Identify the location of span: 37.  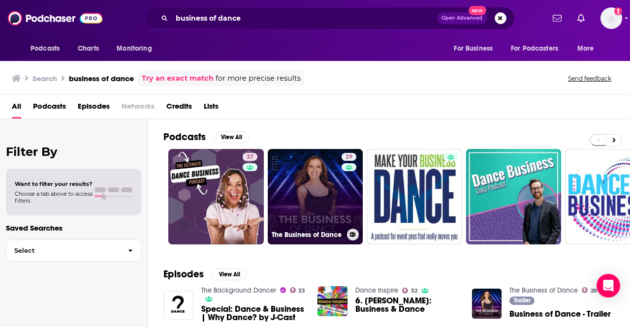
(250, 157).